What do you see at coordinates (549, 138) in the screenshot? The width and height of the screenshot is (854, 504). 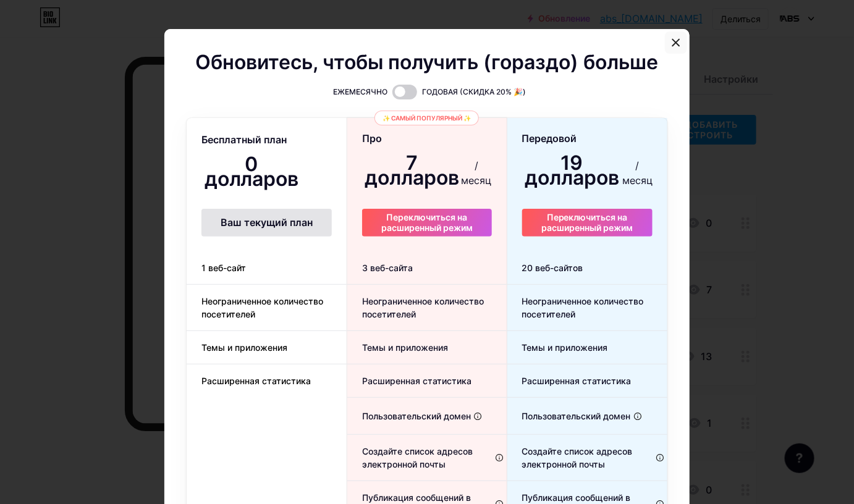 I see `font: Передовой` at bounding box center [549, 138].